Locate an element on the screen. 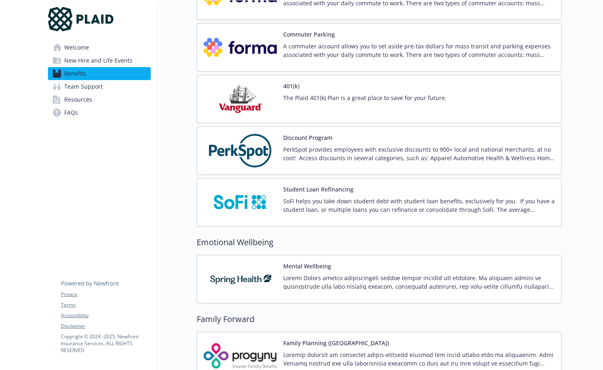 This screenshot has width=603, height=370. a: Disclaimer is located at coordinates (106, 326).